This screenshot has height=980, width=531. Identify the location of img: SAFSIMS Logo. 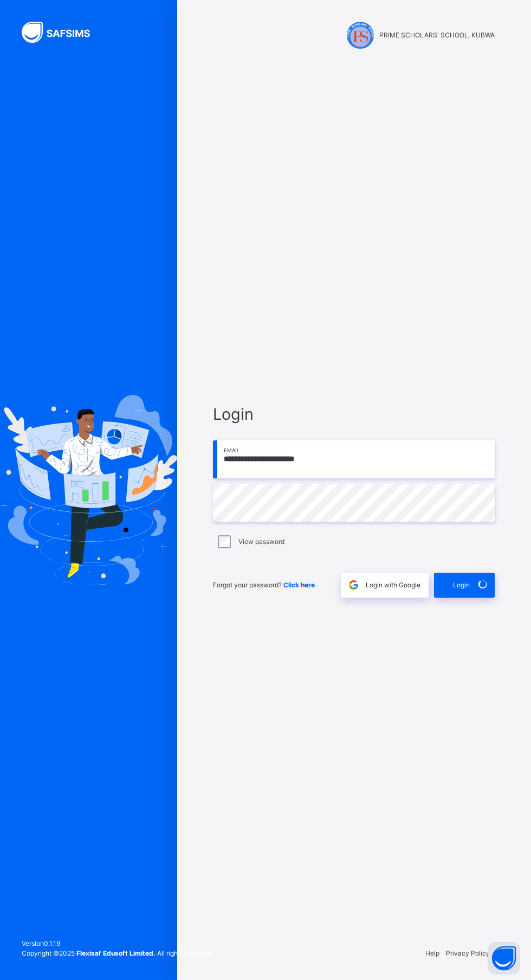
(63, 32).